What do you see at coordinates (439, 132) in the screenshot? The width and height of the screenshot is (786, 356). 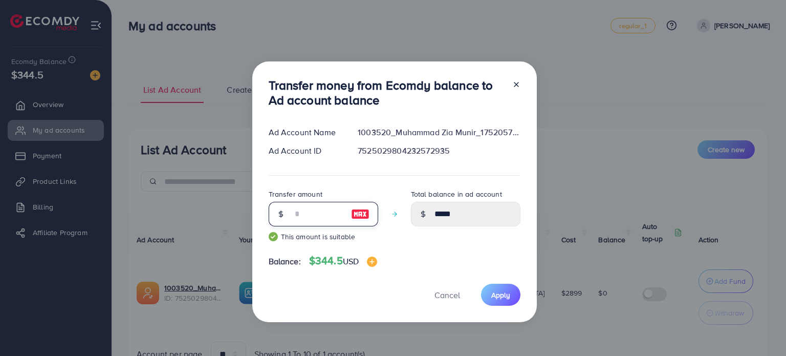 I see `div: 1003520_Muhammad Zia Munir_1752057834951` at bounding box center [439, 132].